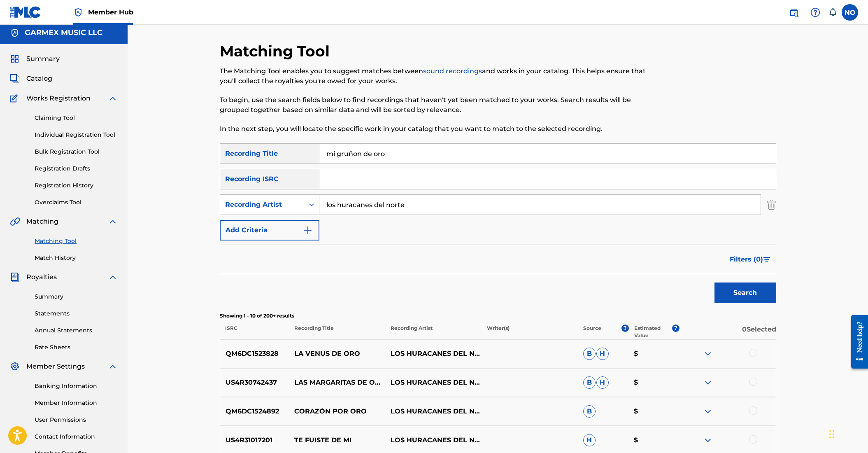 The width and height of the screenshot is (868, 453). What do you see at coordinates (815, 13) in the screenshot?
I see `div: Help` at bounding box center [815, 13].